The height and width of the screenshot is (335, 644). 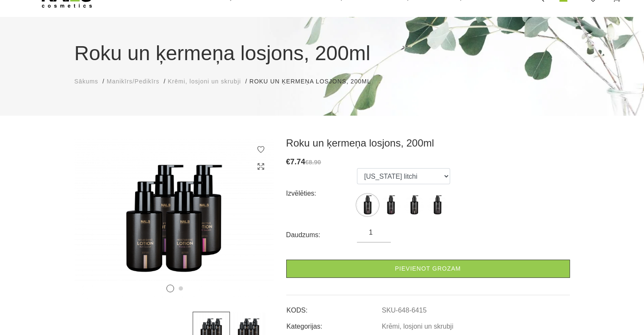 I want to click on span: Krēmi, losjoni un skrubji, so click(x=204, y=81).